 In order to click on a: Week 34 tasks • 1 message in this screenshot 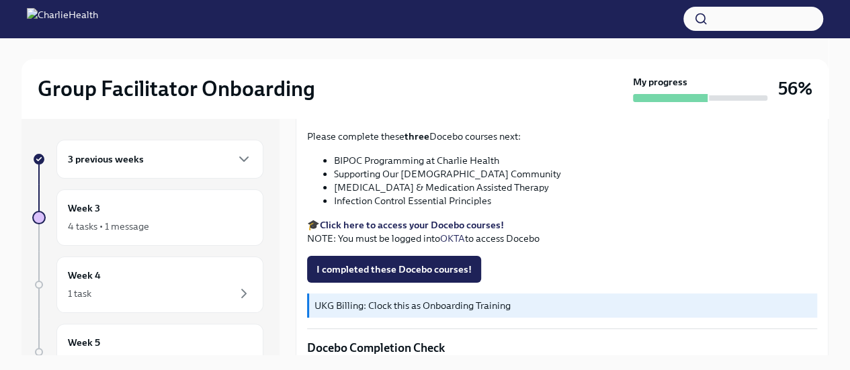, I will do `click(148, 218)`.